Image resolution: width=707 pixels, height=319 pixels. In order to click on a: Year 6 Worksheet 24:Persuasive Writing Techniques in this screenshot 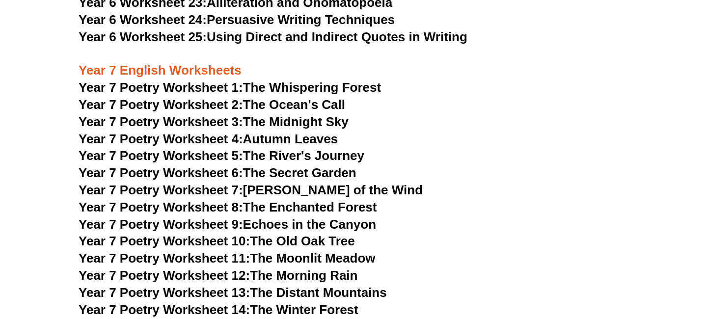, I will do `click(237, 20)`.